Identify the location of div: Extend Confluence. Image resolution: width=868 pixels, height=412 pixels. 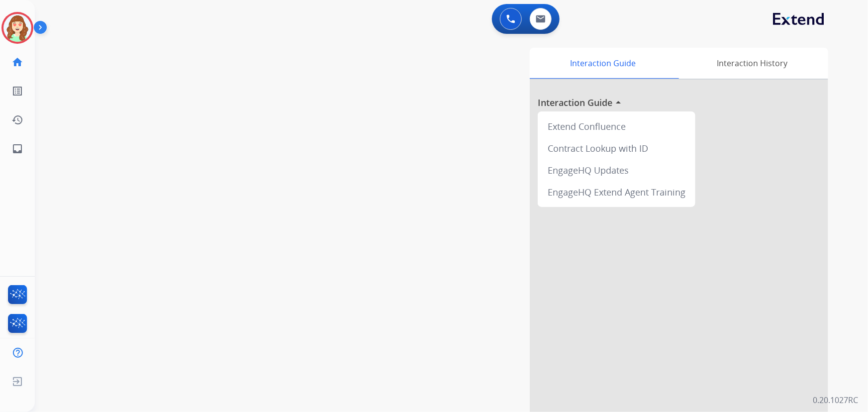
(616, 126).